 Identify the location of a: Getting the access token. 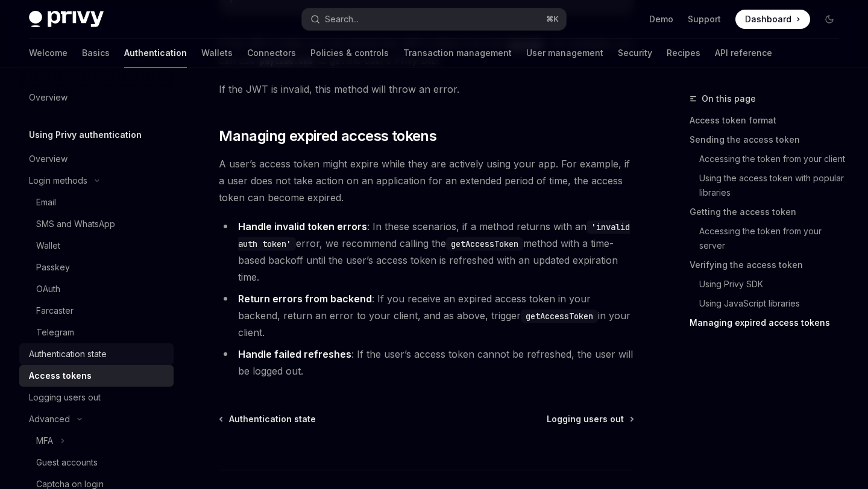
(769, 212).